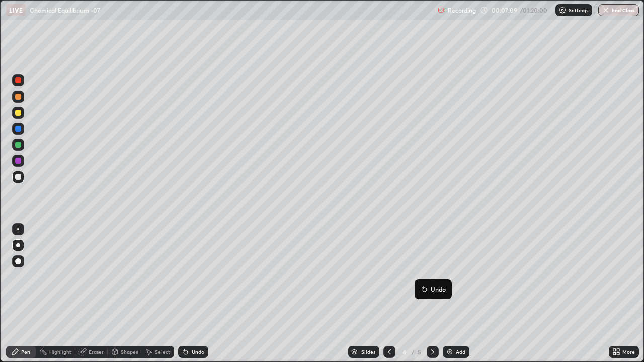 The height and width of the screenshot is (362, 644). Describe the element at coordinates (60, 352) in the screenshot. I see `div: Highlight` at that location.